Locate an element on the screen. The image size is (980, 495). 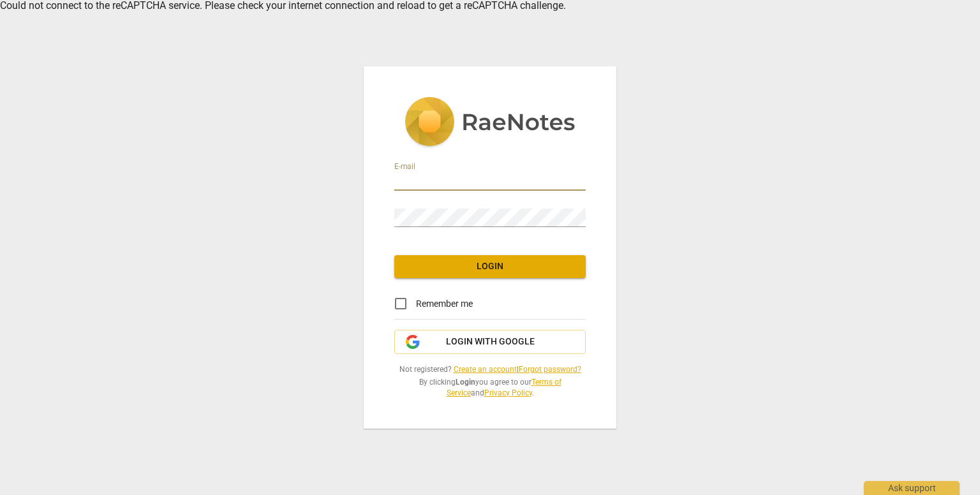
a: Create an account is located at coordinates (485, 369).